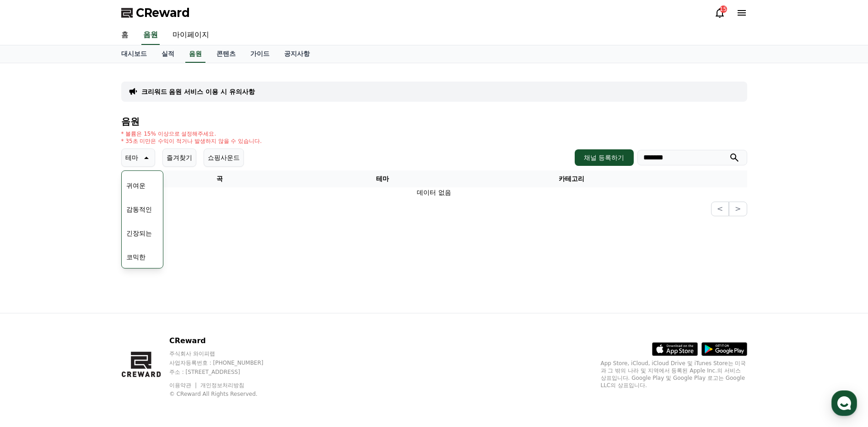 This screenshot has height=427, width=868. What do you see at coordinates (219, 179) in the screenshot?
I see `th: 곡` at bounding box center [219, 179].